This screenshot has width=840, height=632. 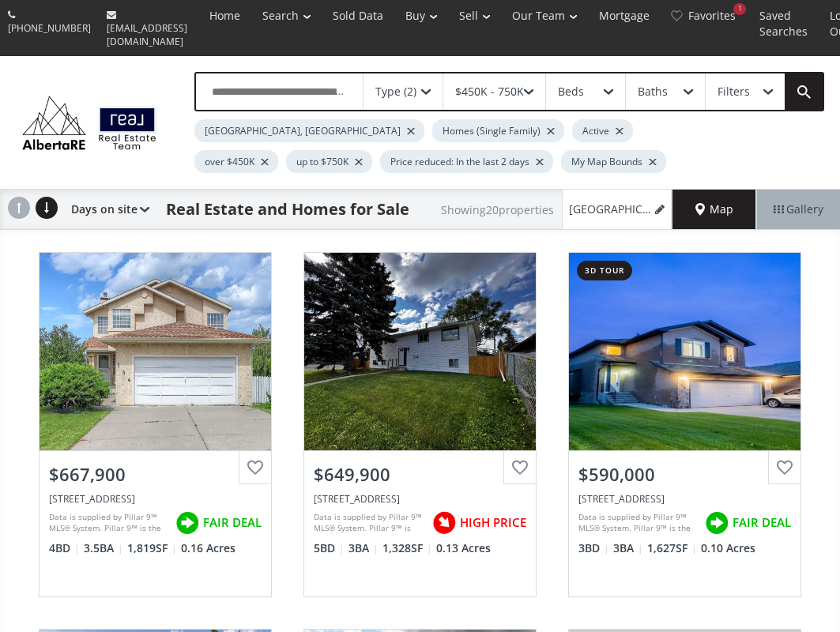 I want to click on div: up to $750K, so click(x=329, y=161).